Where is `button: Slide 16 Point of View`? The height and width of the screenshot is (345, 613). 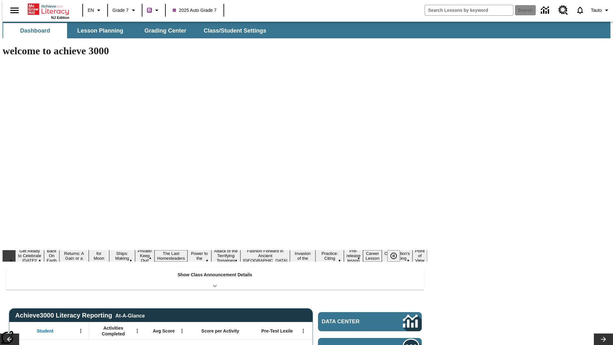 button: Slide 16 Point of View is located at coordinates (420, 255).